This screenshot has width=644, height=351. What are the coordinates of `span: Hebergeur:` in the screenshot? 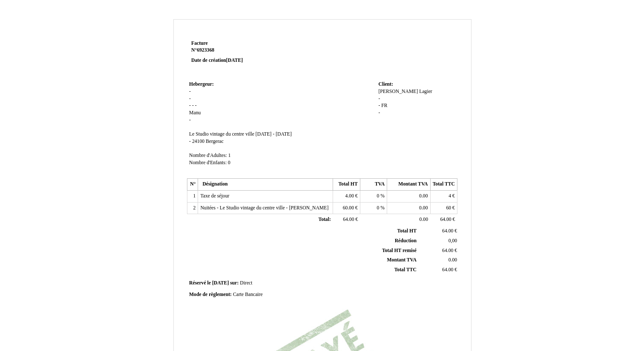 It's located at (201, 84).